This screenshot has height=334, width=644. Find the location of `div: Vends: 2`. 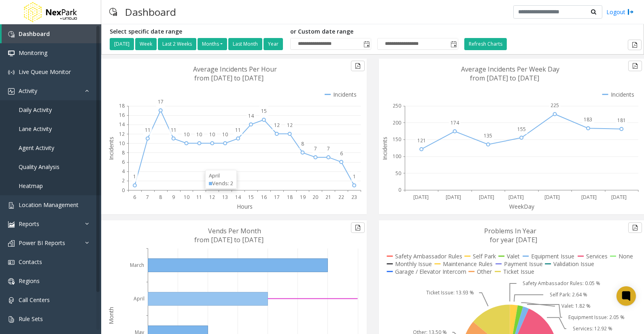

div: Vends: 2 is located at coordinates (221, 183).